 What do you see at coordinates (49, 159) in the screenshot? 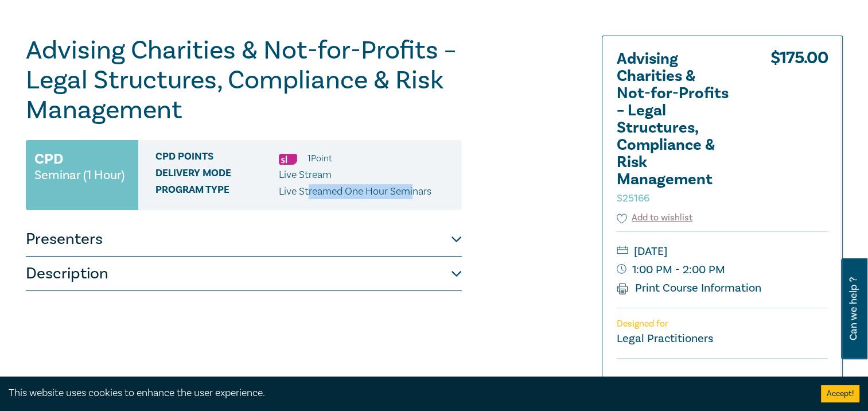
I see `h3: CPD` at bounding box center [49, 159].